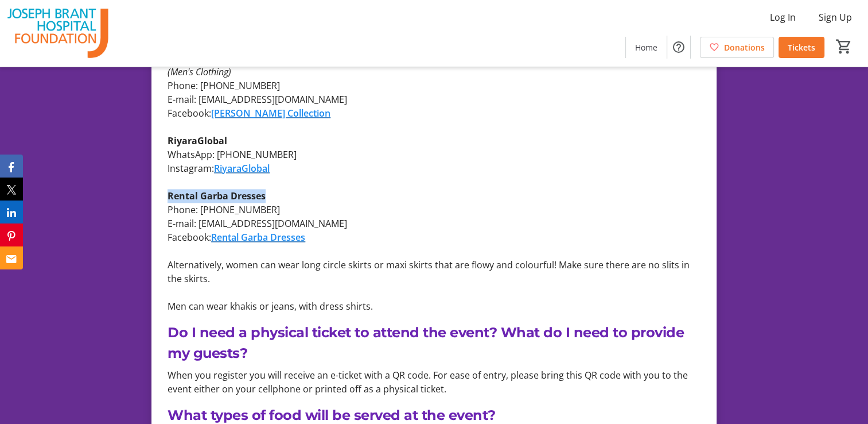 The height and width of the screenshot is (424, 868). What do you see at coordinates (332, 414) in the screenshot?
I see `span: What types of food will be served at the event?` at bounding box center [332, 414].